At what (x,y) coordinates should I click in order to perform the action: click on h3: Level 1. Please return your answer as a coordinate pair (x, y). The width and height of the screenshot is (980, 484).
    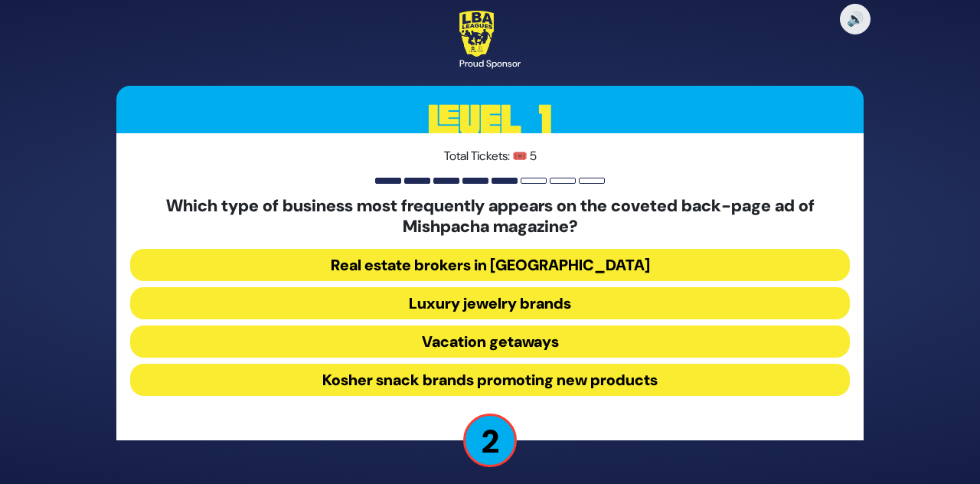
    Looking at the image, I should click on (490, 121).